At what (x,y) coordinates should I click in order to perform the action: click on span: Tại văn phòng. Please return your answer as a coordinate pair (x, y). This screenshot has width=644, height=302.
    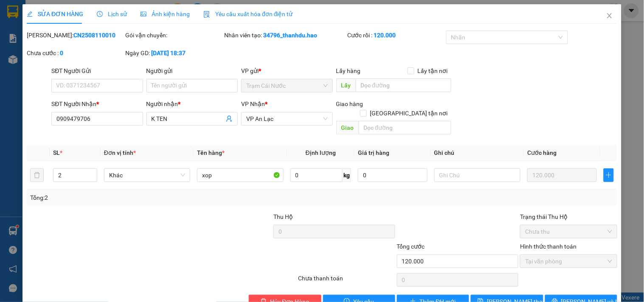
    Looking at the image, I should click on (568, 261).